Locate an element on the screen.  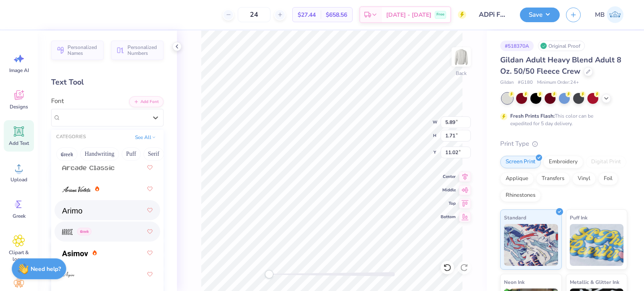
span: Personalized Names is located at coordinates (83, 51).